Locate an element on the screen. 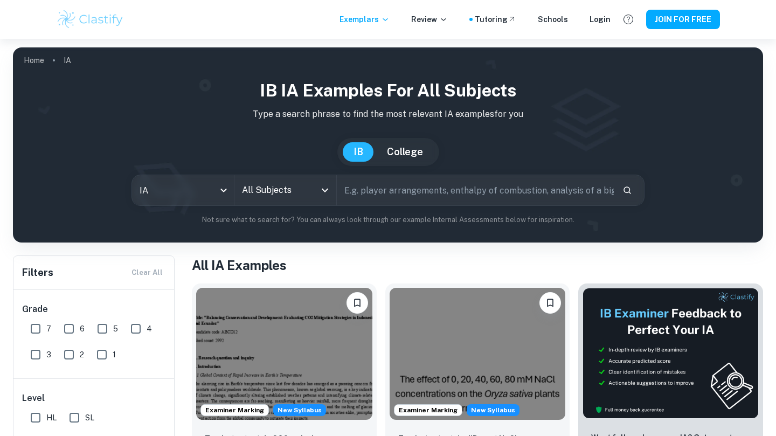  div: IA is located at coordinates (183, 190).